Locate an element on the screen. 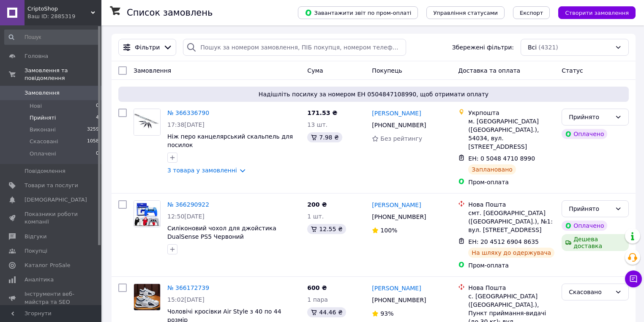 The width and height of the screenshot is (644, 322). span: Аналітика is located at coordinates (39, 279).